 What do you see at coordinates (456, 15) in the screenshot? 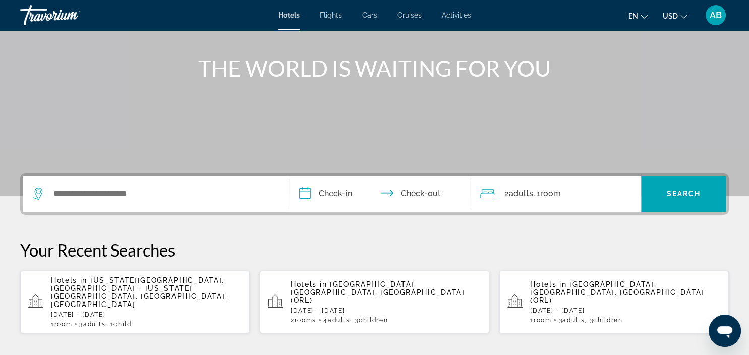
I see `span: Activities` at bounding box center [456, 15].